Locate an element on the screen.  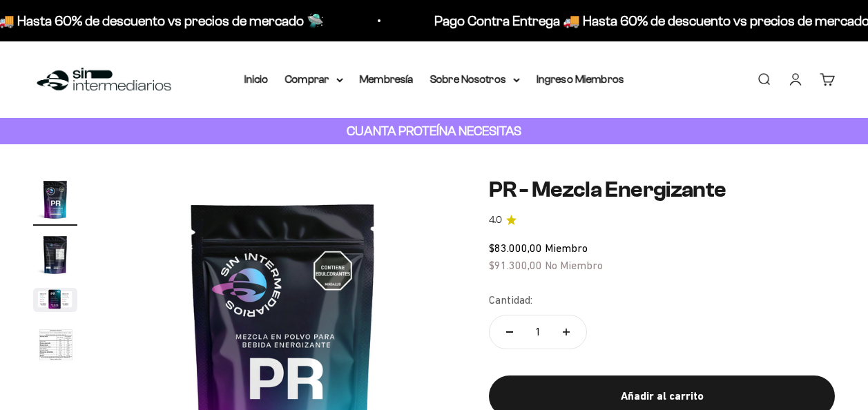
button: Reducir cantidad is located at coordinates (509, 332).